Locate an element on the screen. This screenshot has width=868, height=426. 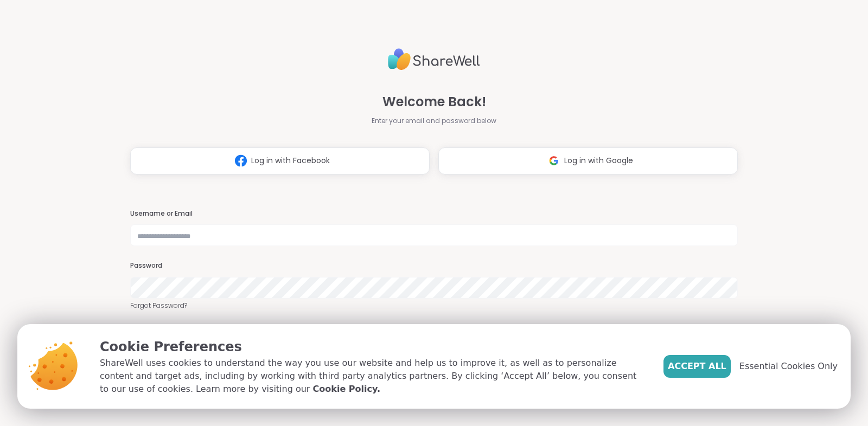
a: Cookie Policy. is located at coordinates (346, 389).